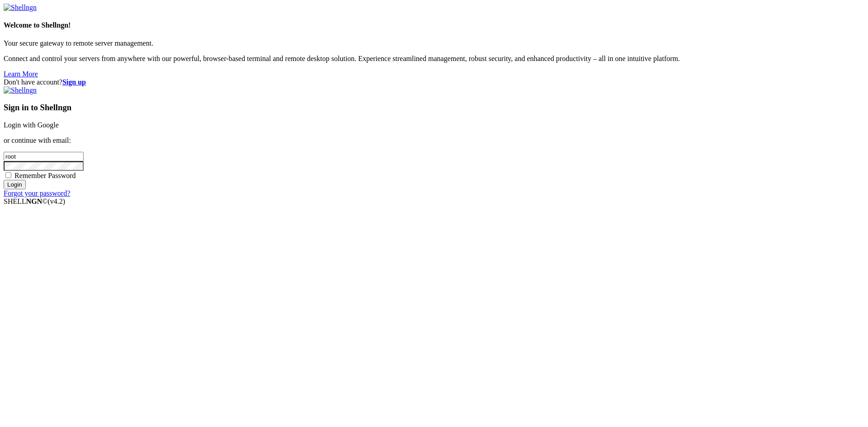 The width and height of the screenshot is (868, 427). I want to click on p: Connect and control your servers from anywhere with our powerful, browser-based terminal and remo..., so click(434, 58).